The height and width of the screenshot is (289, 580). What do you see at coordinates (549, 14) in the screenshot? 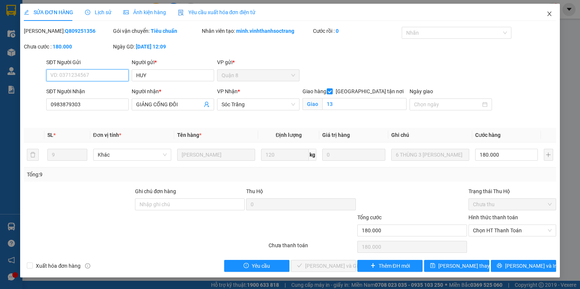
I see `button: Close` at bounding box center [549, 14].